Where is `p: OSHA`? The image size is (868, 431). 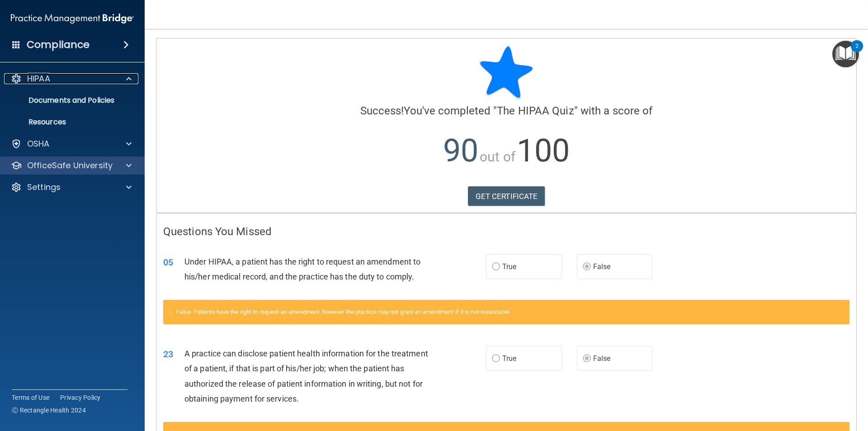 p: OSHA is located at coordinates (38, 144).